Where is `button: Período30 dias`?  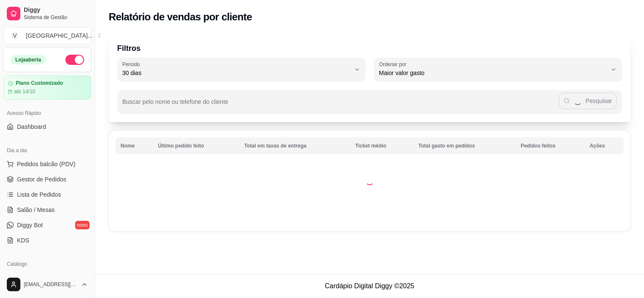 button: Período30 dias is located at coordinates (241, 69).